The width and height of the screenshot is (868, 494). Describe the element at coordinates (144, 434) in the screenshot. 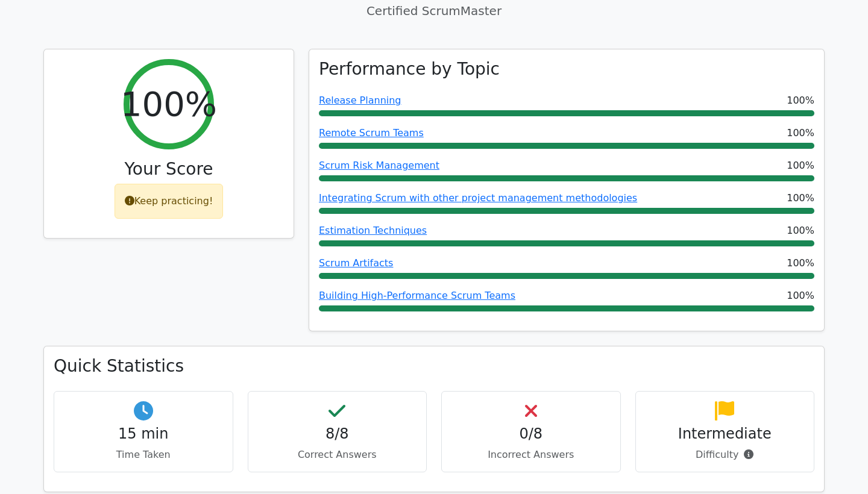

I see `h4: 15 min` at that location.